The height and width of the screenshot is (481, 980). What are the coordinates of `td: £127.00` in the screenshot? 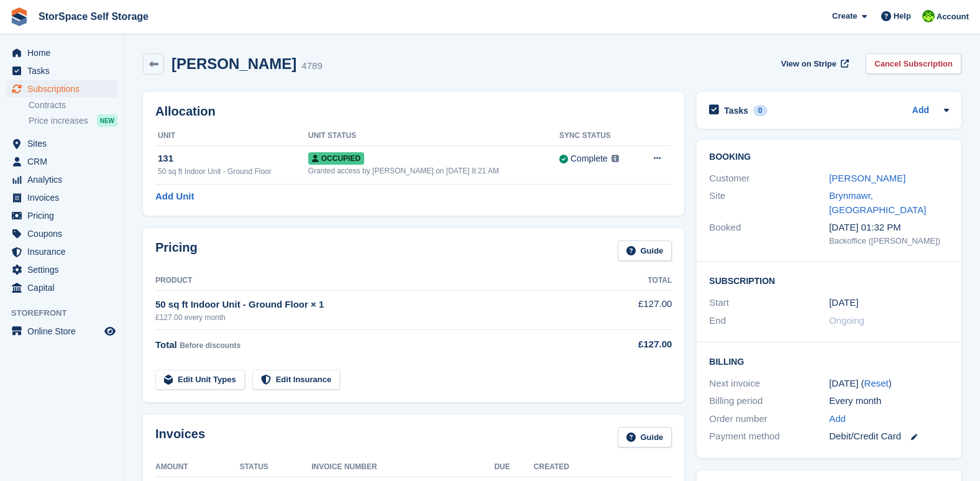 It's located at (632, 310).